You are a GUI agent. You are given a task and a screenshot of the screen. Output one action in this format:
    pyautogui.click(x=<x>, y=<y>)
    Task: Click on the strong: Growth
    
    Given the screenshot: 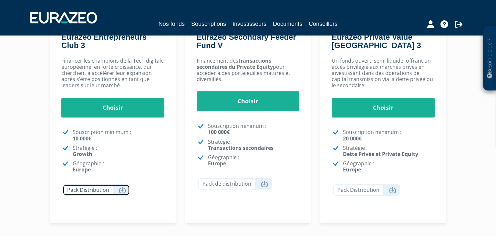 What is the action you would take?
    pyautogui.click(x=82, y=154)
    